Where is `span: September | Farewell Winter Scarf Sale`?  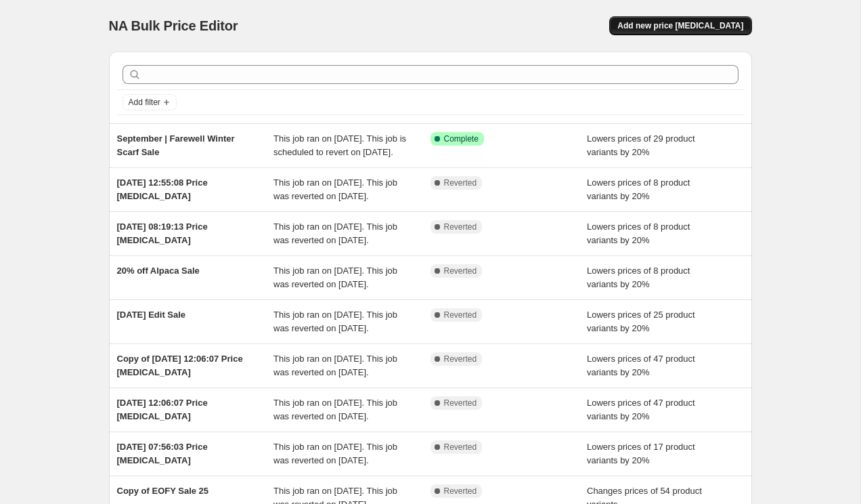
span: September | Farewell Winter Scarf Sale is located at coordinates (176, 145).